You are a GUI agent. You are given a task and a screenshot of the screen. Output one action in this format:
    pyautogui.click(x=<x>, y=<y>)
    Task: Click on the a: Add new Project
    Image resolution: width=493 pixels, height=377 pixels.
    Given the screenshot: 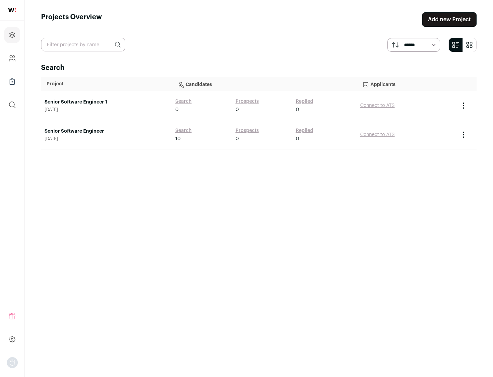 What is the action you would take?
    pyautogui.click(x=449, y=20)
    